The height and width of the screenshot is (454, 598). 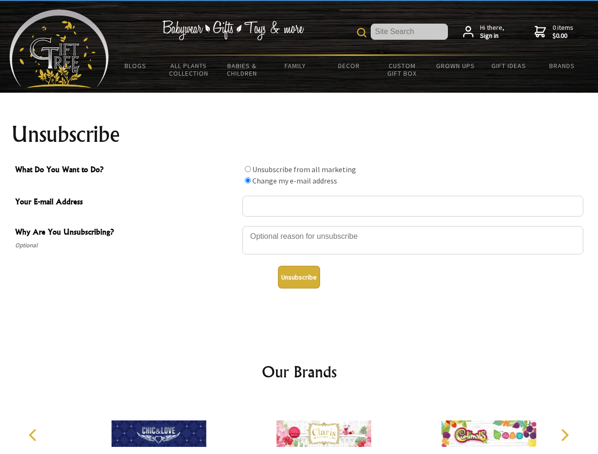 I want to click on img: Babyware - Gifts - Toys and more..., so click(x=59, y=49).